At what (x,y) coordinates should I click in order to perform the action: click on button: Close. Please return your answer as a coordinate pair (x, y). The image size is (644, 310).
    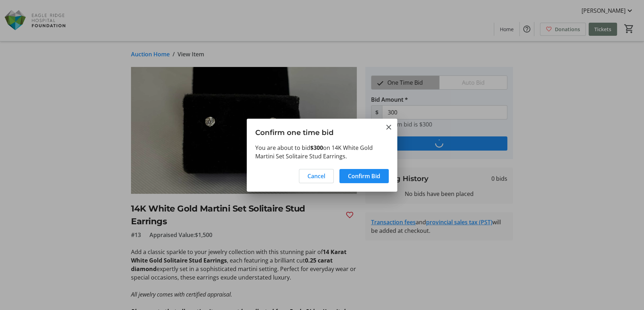
    Looking at the image, I should click on (389, 127).